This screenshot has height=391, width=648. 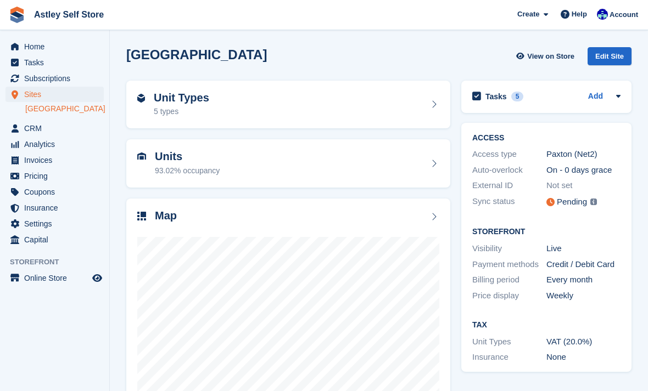 I want to click on span: Home, so click(x=57, y=47).